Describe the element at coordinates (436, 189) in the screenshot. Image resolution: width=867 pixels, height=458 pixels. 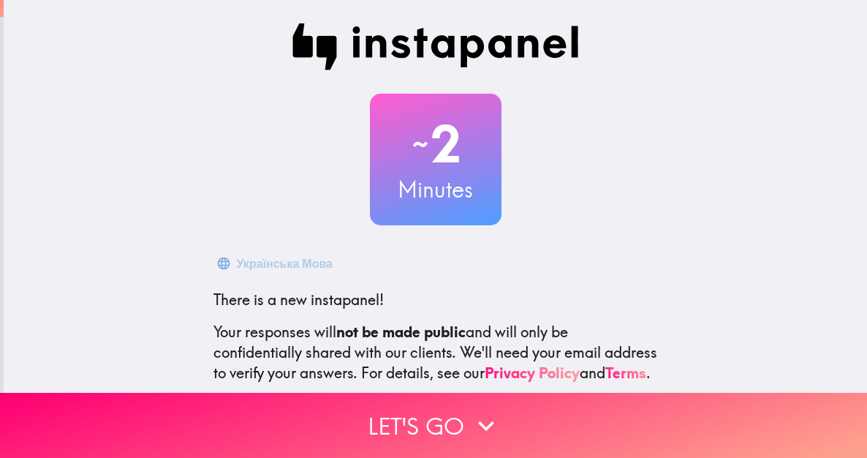
I see `h3: Minutes` at that location.